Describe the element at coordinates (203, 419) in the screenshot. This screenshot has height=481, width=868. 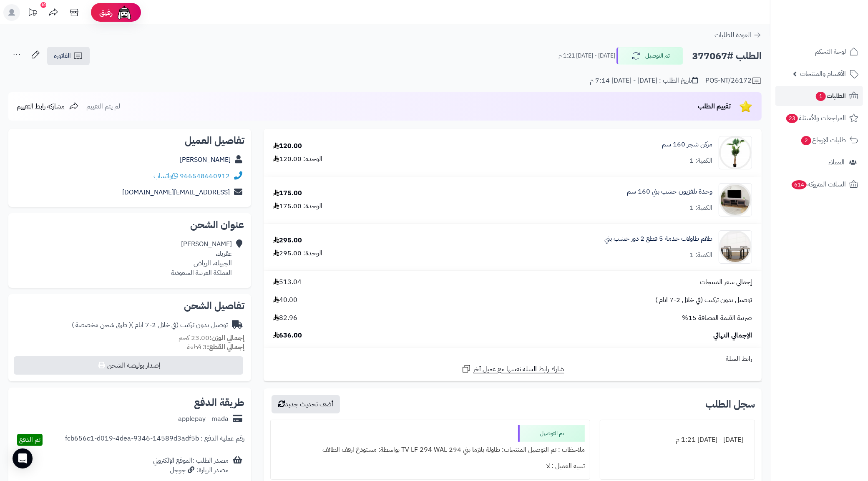
I see `div: applepay - mada` at that location.